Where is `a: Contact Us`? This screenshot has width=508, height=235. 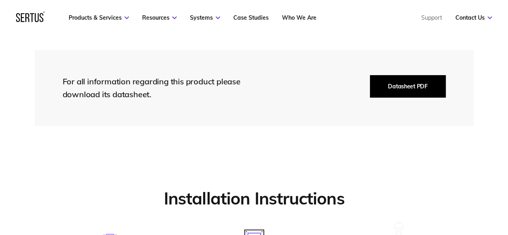
a: Contact Us is located at coordinates (474, 18).